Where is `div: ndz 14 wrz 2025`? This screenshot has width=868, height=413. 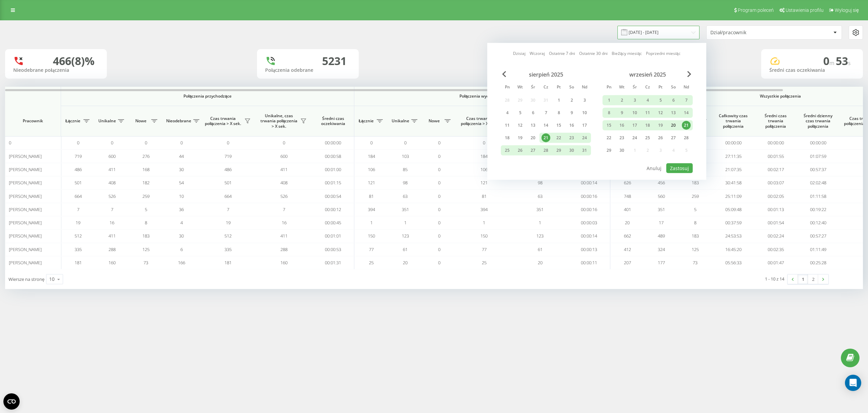
div: ndz 14 wrz 2025 is located at coordinates (686, 113).